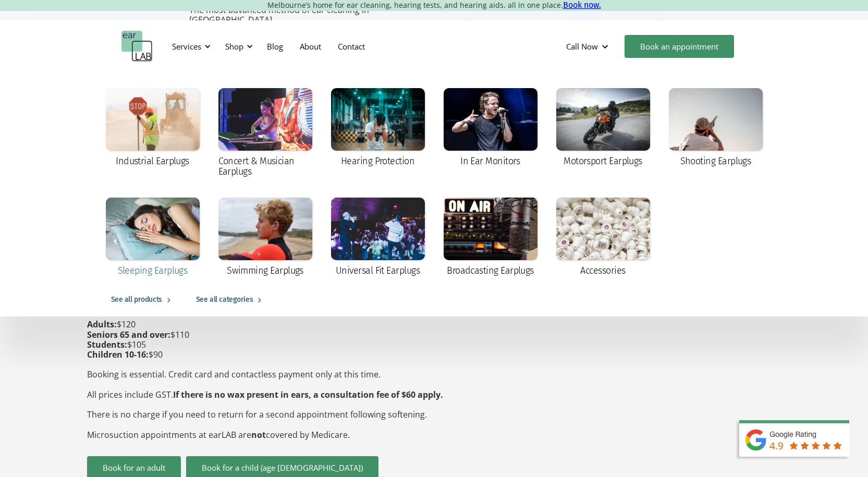 This screenshot has height=477, width=868. I want to click on a: See all categories, so click(231, 300).